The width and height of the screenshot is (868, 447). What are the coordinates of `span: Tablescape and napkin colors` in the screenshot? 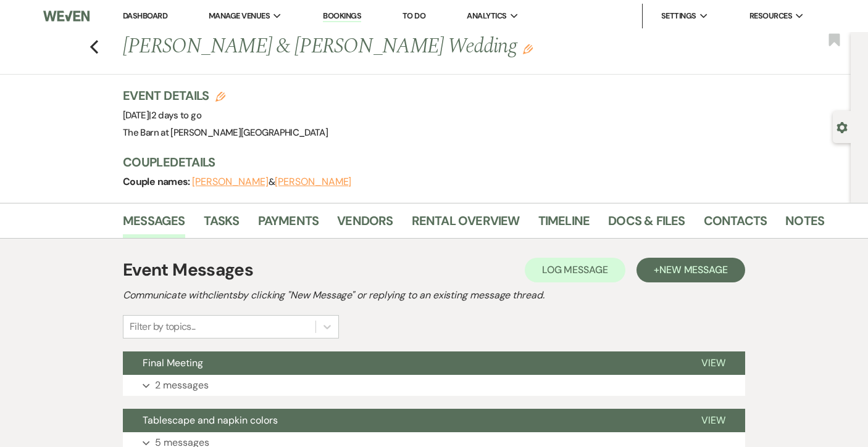 It's located at (209, 420).